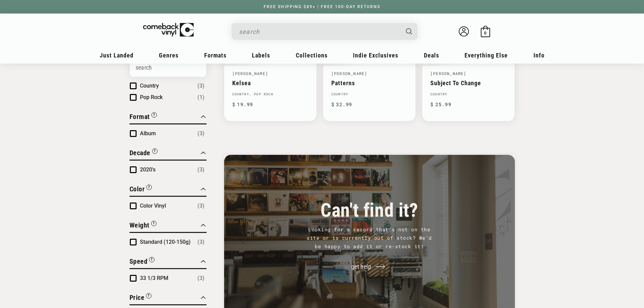 Image resolution: width=644 pixels, height=308 pixels. I want to click on span: Standard (120-150g), so click(165, 242).